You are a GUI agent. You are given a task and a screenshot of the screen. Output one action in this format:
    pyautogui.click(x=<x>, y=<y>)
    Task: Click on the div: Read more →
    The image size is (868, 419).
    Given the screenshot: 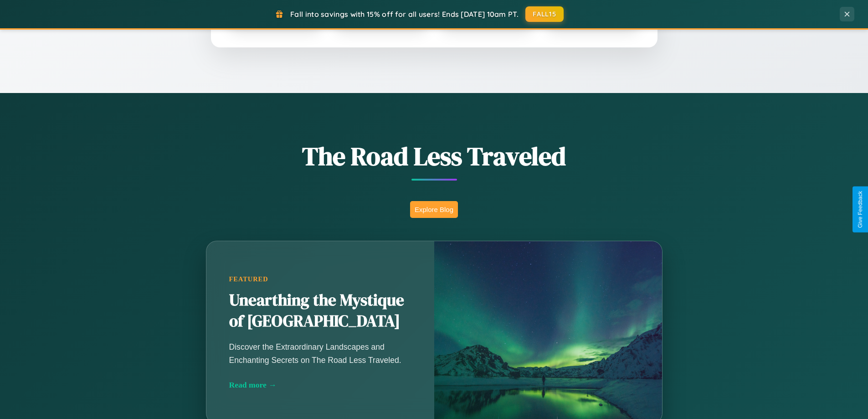 What is the action you would take?
    pyautogui.click(x=320, y=385)
    